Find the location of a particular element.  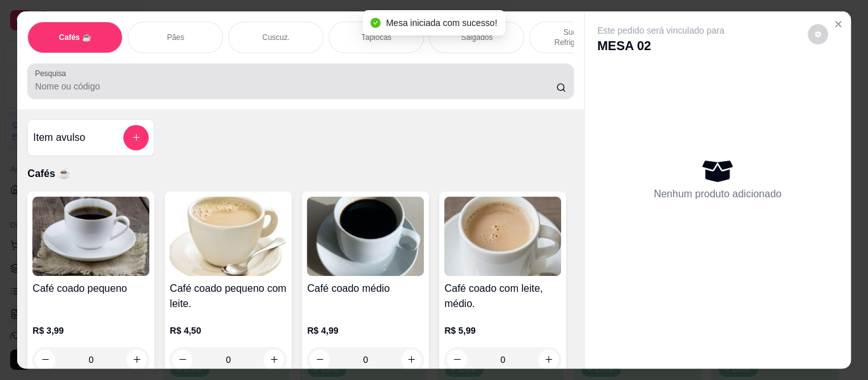

p: R$ 5,99 is located at coordinates (503, 331).